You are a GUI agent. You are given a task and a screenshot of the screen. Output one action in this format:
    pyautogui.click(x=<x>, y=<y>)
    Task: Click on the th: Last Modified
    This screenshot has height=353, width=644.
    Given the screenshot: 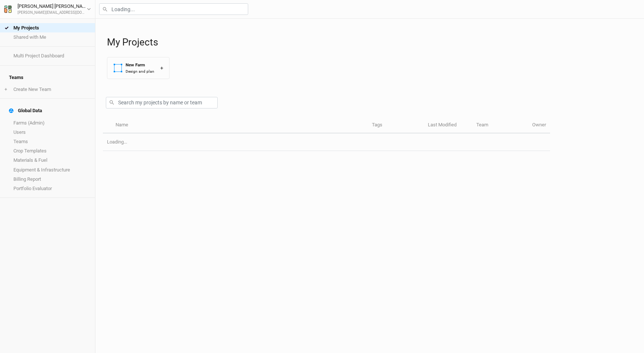 What is the action you would take?
    pyautogui.click(x=448, y=125)
    